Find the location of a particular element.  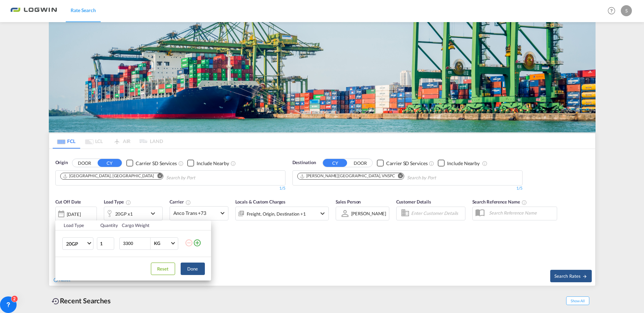

md-icon: icon-minus-circle-outline is located at coordinates (189, 243).